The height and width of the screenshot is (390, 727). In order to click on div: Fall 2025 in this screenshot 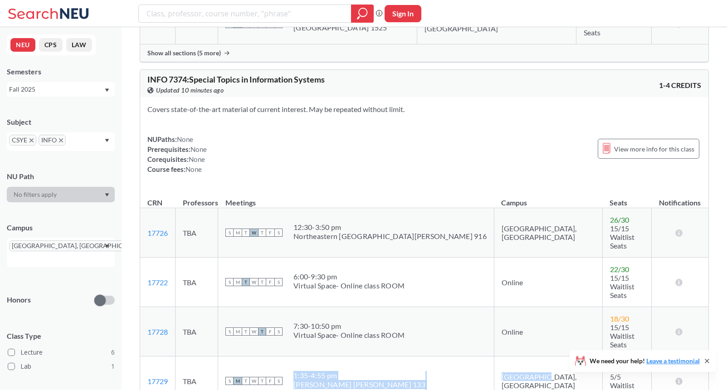, I will do `click(56, 89)`.